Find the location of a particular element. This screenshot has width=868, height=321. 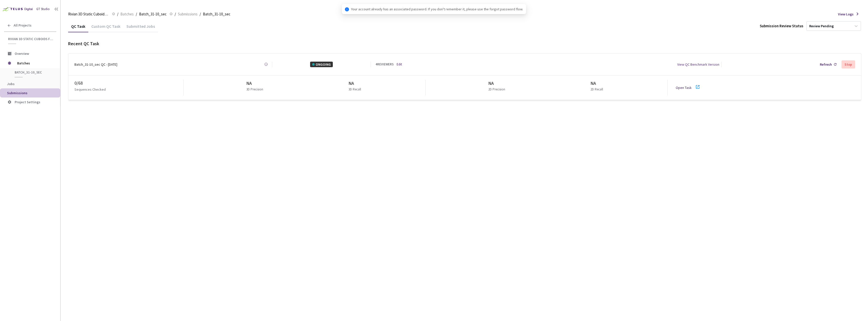

span: Overview is located at coordinates (22, 53).